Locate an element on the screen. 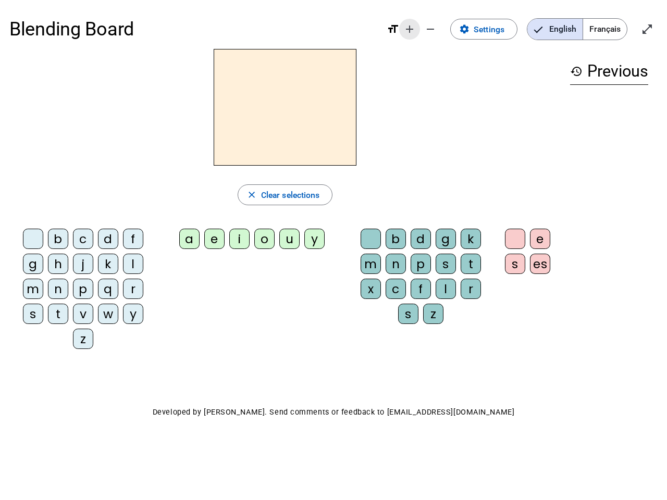  button: Settings is located at coordinates (483, 29).